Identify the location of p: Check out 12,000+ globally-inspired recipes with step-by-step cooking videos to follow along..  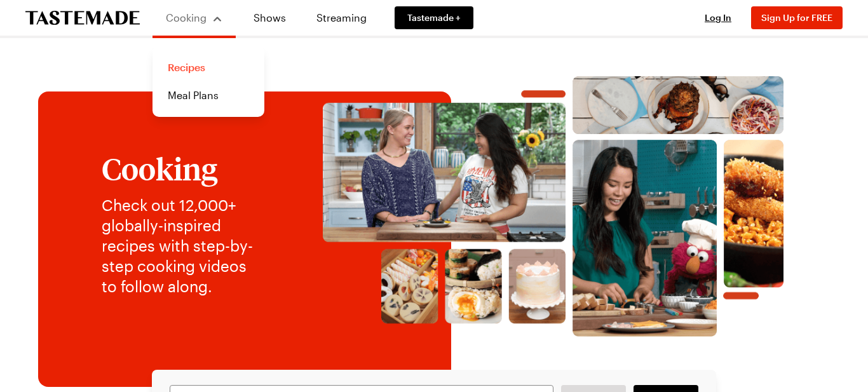
(182, 246).